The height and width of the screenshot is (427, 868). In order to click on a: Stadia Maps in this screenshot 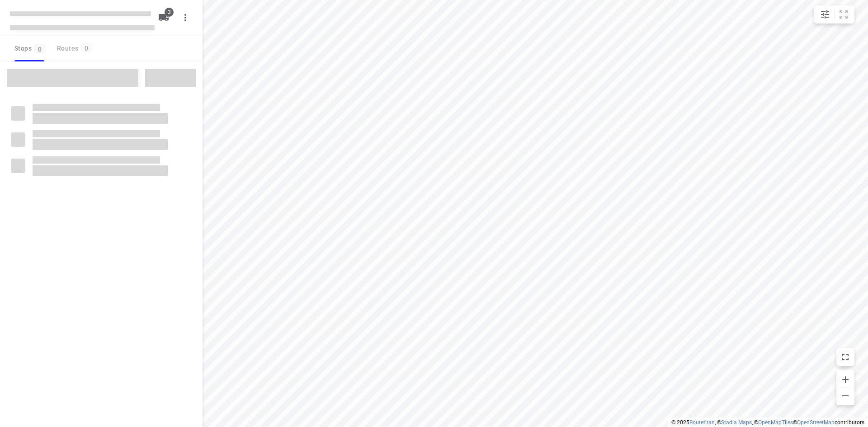, I will do `click(736, 423)`.